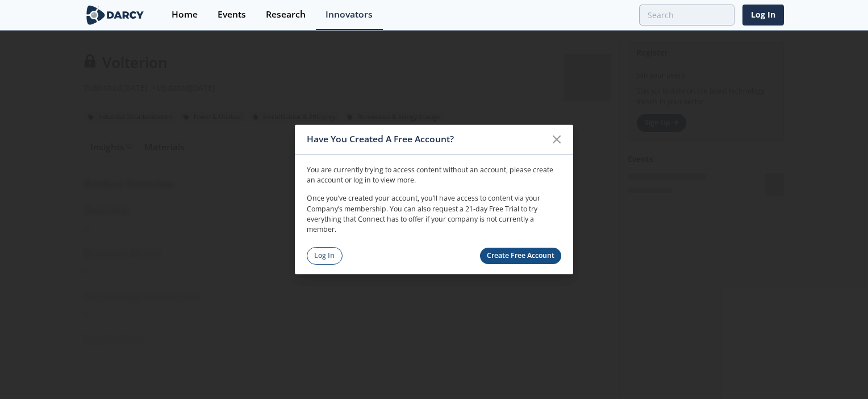  What do you see at coordinates (434, 175) in the screenshot?
I see `p: You are currently trying to access content without an account, please create an account or log in...` at bounding box center [434, 175].